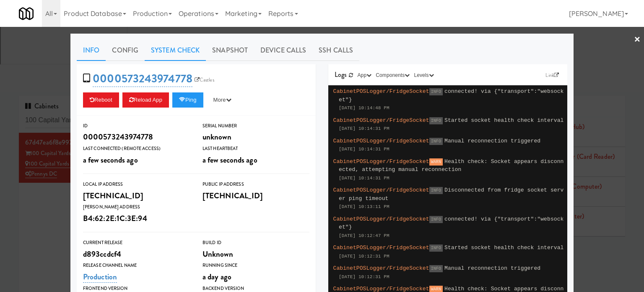 This screenshot has height=292, width=644. Describe the element at coordinates (217, 276) in the screenshot. I see `span: a day ago` at that location.